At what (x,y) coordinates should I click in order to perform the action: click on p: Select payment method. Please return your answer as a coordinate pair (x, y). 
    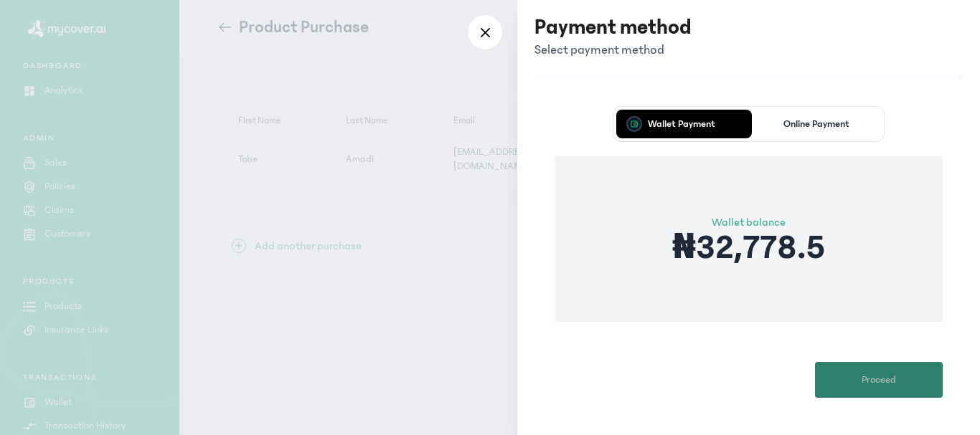
    Looking at the image, I should click on (612, 50).